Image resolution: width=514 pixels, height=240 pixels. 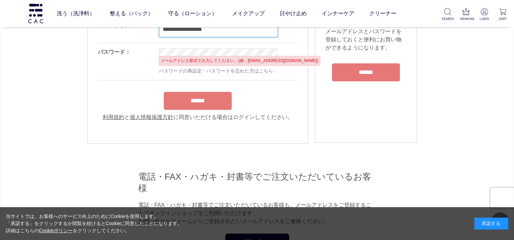 I want to click on a: 洗う（洗浄料）, so click(x=75, y=14).